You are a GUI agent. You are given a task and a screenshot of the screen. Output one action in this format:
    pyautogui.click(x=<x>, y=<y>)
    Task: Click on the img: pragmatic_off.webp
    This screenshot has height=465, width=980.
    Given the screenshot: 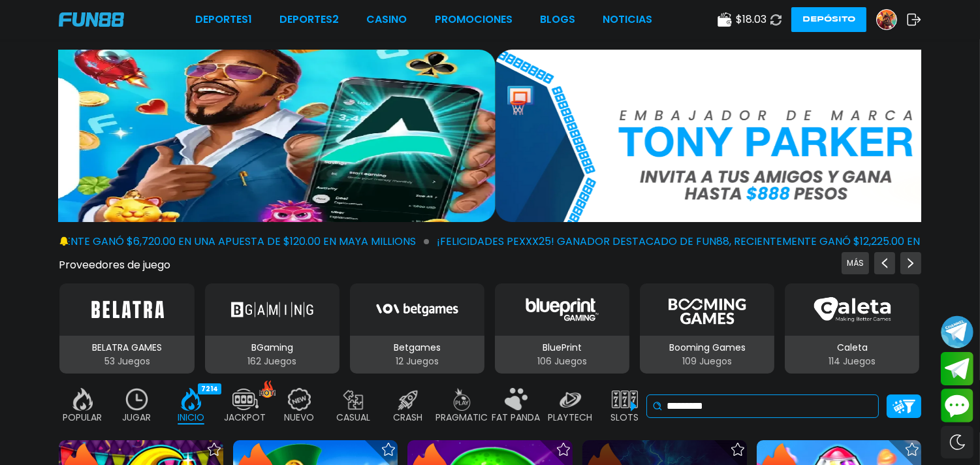 What is the action you would take?
    pyautogui.click(x=462, y=399)
    